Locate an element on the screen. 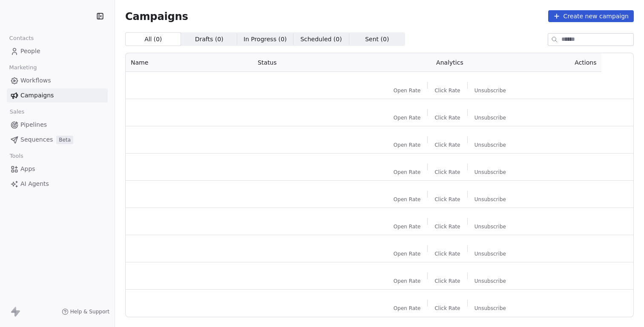 This screenshot has height=327, width=644. a: Pipelines is located at coordinates (57, 125).